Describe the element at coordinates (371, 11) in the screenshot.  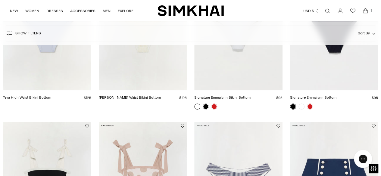
I see `span: 1` at that location.